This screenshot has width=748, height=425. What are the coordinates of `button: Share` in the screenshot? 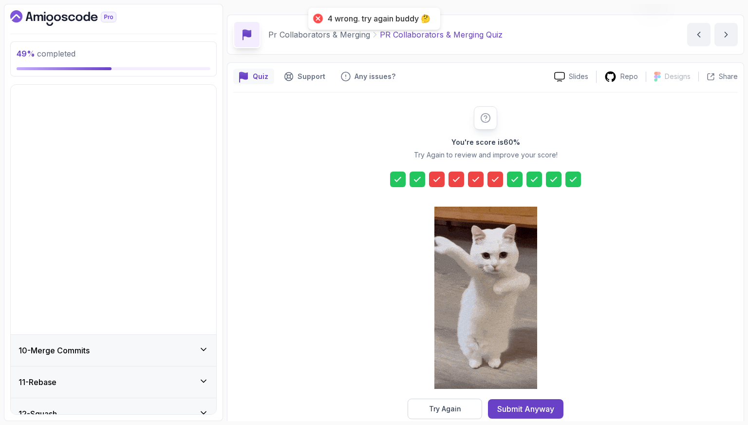 It's located at (718, 76).